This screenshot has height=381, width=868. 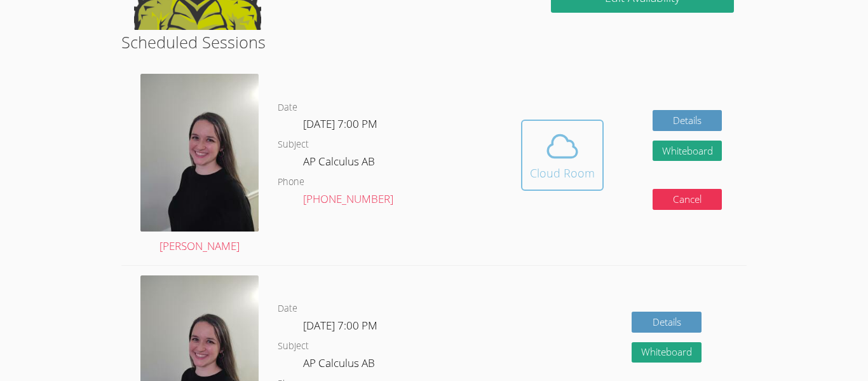 I want to click on img: avatar.png, so click(x=200, y=153).